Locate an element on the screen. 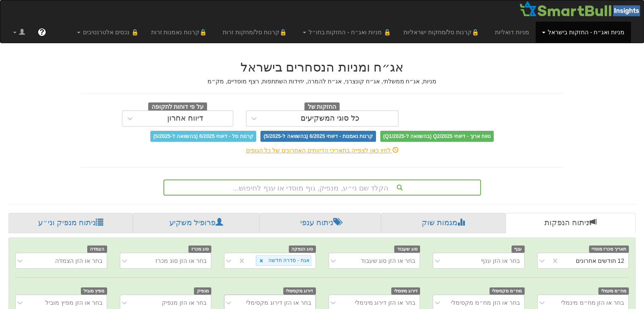  div: 12 חודשים אחרונים is located at coordinates (599, 260).